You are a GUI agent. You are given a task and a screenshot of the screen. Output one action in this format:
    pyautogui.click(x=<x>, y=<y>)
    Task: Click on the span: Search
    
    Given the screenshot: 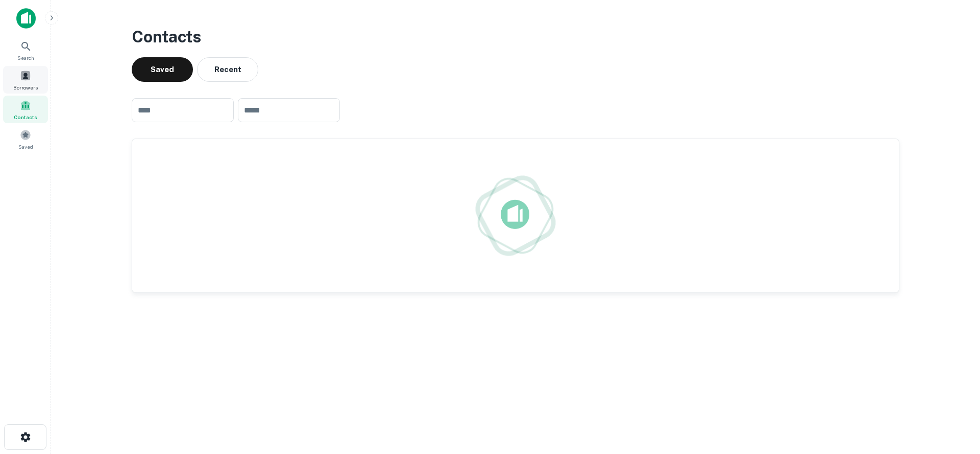 What is the action you would take?
    pyautogui.click(x=25, y=58)
    